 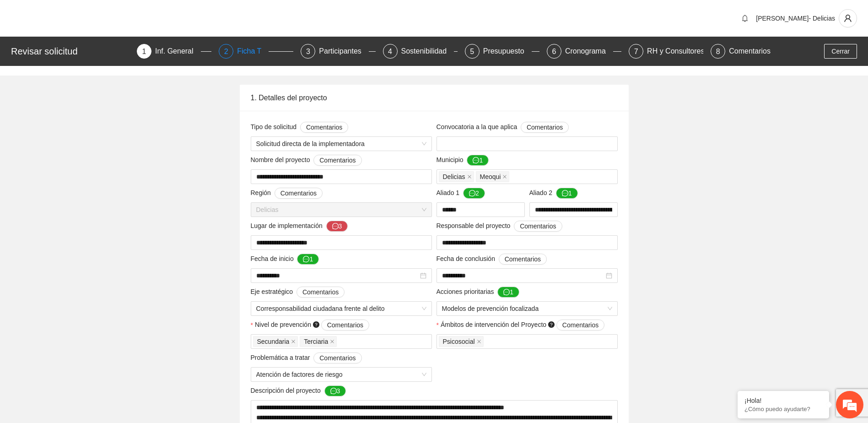 What do you see at coordinates (544, 127) in the screenshot?
I see `button: Convocatoria a la que aplica` at bounding box center [544, 127].